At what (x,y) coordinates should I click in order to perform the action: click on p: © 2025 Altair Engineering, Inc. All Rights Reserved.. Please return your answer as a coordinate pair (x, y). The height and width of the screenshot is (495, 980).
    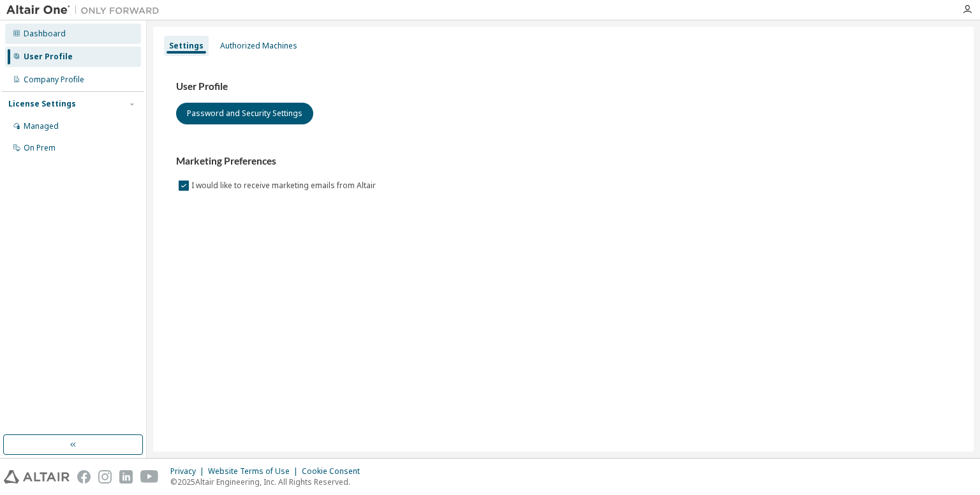
    Looking at the image, I should click on (269, 481).